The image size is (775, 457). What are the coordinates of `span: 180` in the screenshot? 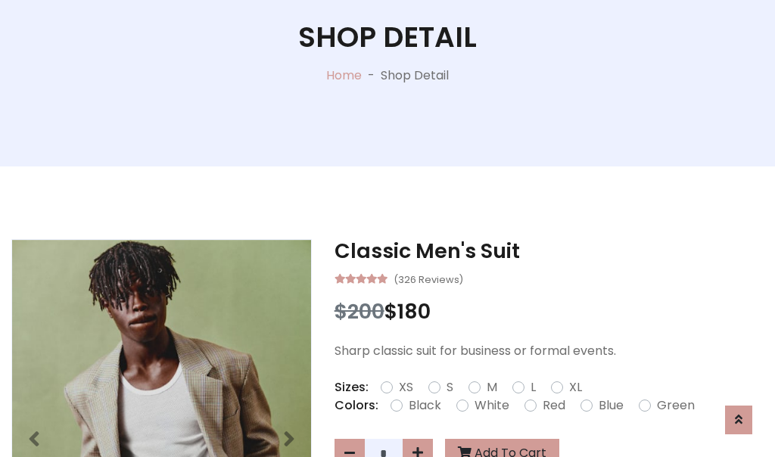 It's located at (414, 311).